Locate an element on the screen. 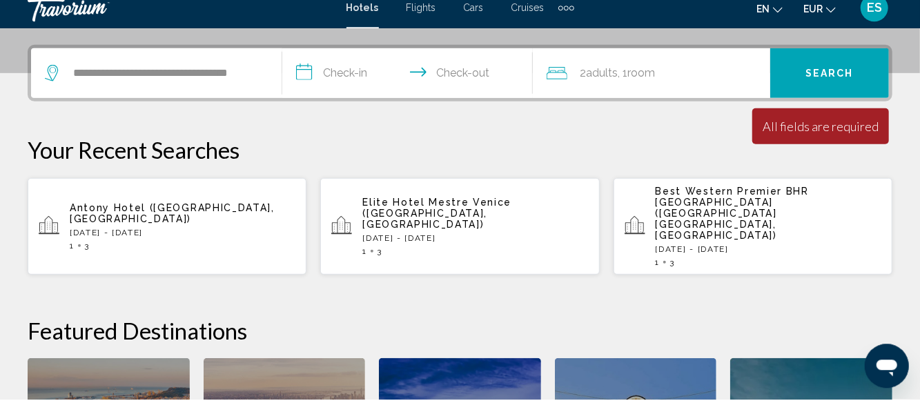 Image resolution: width=920 pixels, height=412 pixels. a: Hotels is located at coordinates (362, 21).